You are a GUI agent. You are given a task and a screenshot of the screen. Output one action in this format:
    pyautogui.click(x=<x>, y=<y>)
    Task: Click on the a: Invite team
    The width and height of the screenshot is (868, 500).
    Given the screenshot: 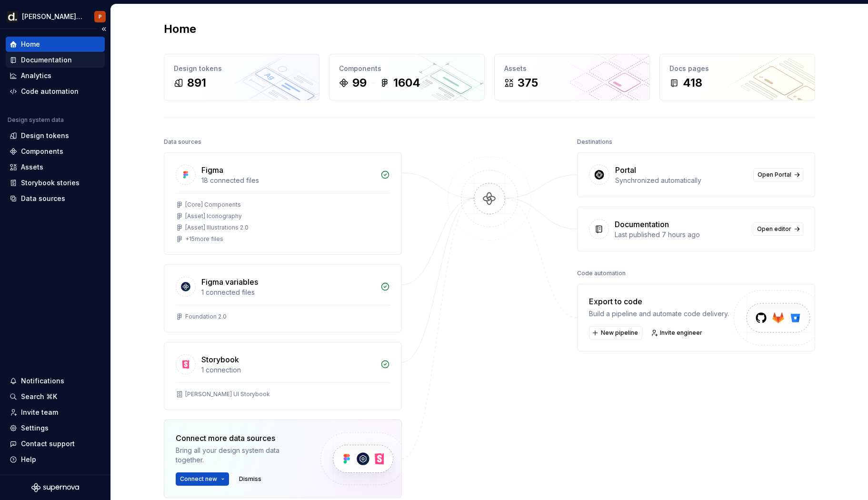 What is the action you would take?
    pyautogui.click(x=55, y=412)
    